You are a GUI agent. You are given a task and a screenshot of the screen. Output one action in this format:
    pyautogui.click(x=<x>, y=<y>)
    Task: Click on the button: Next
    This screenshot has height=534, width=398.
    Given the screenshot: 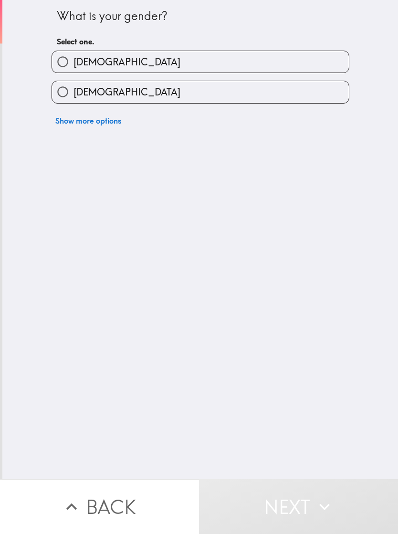 What is the action you would take?
    pyautogui.click(x=298, y=506)
    